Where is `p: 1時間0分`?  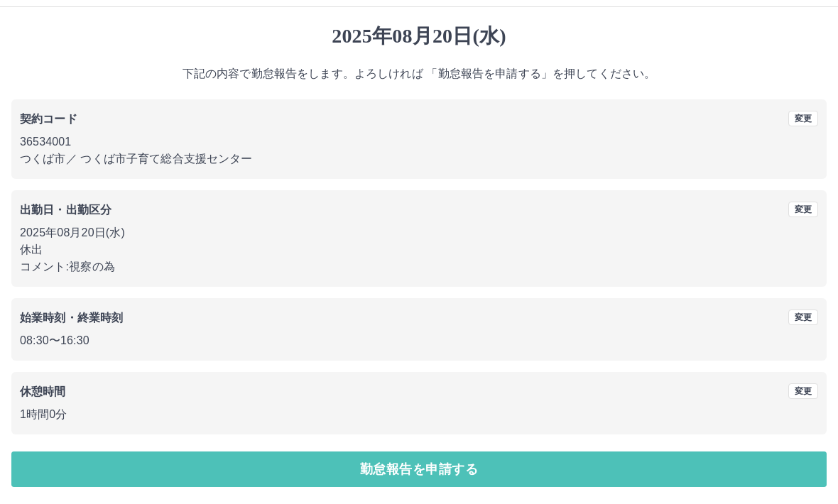
p: 1時間0分 is located at coordinates (419, 416).